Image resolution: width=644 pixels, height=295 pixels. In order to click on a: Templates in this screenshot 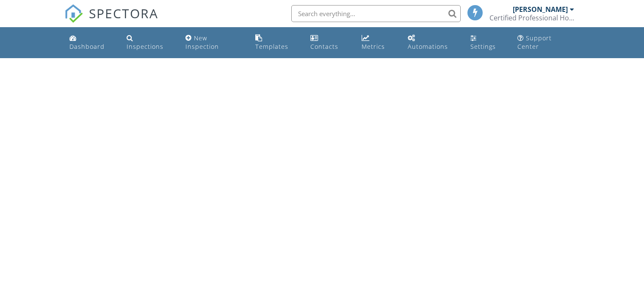, I will do `click(276, 42)`.